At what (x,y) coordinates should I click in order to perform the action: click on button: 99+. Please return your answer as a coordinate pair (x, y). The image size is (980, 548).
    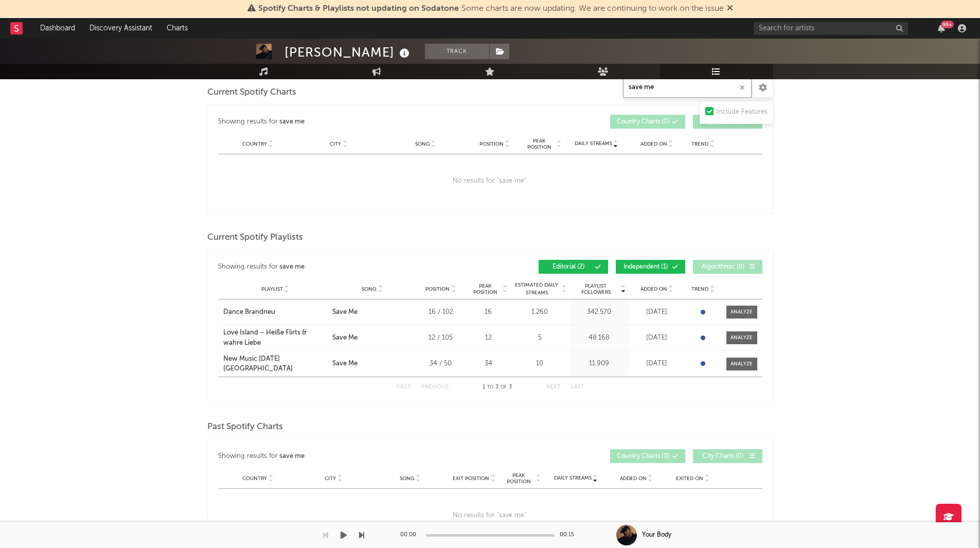
    Looking at the image, I should click on (942, 28).